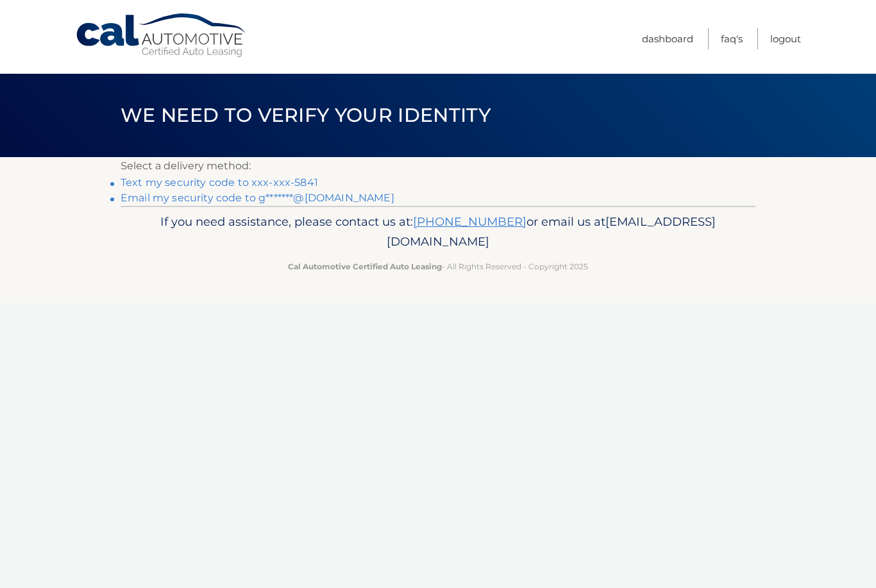  What do you see at coordinates (786, 38) in the screenshot?
I see `a: Logout` at bounding box center [786, 38].